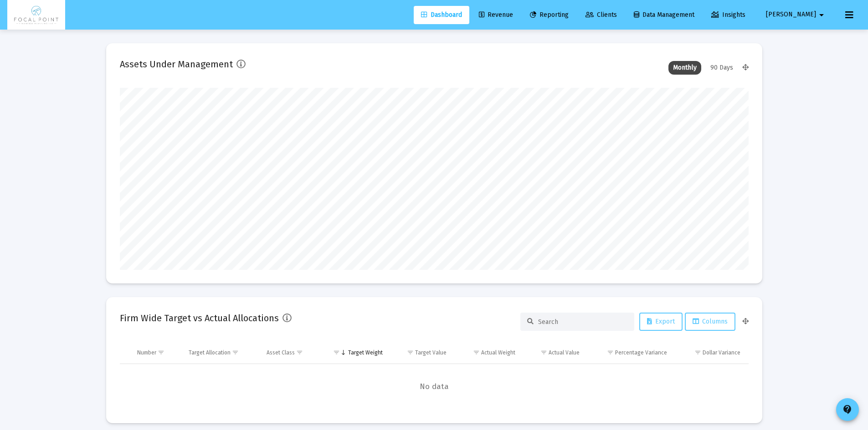 This screenshot has height=430, width=868. Describe the element at coordinates (728, 15) in the screenshot. I see `a: Insights` at that location.